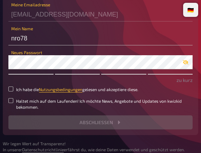 The width and height of the screenshot is (201, 153). I want to click on a: Nutzungsbedingungen, so click(61, 89).